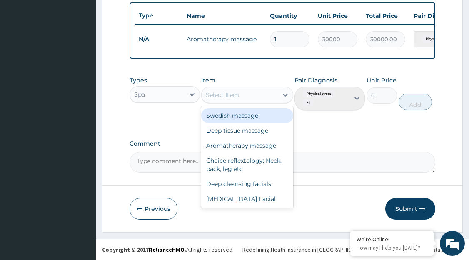 The width and height of the screenshot is (469, 260). Describe the element at coordinates (247, 165) in the screenshot. I see `div: Choice reflextology; Neck, back, leg etc` at that location.